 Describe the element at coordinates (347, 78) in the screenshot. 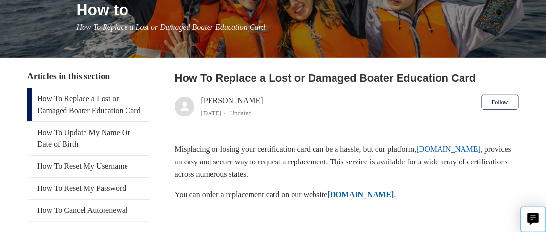

I see `h2: How To Replace a Lost or Damaged Boater Education Card` at that location.